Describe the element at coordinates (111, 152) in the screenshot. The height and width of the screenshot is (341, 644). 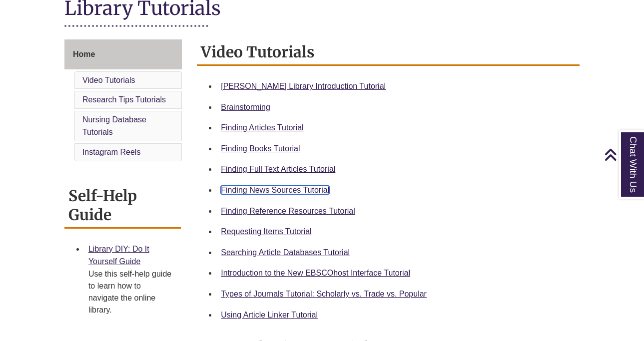
I see `a: Instagram Reels` at that location.